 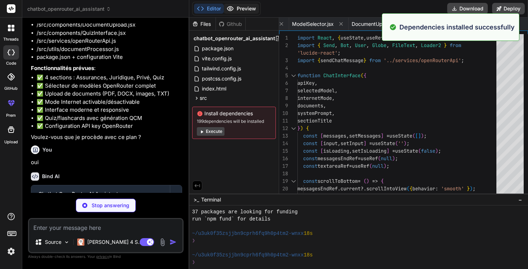 What do you see at coordinates (508, 9) in the screenshot?
I see `button: Deploy` at bounding box center [508, 9].